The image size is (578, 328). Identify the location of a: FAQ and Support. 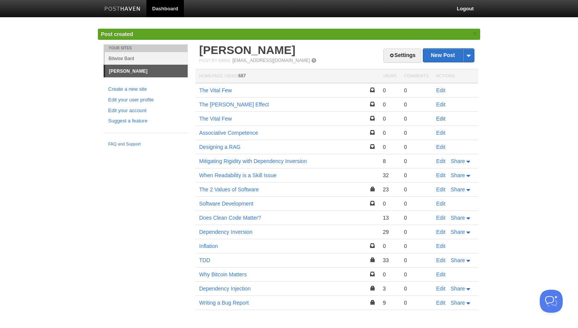
(146, 144).